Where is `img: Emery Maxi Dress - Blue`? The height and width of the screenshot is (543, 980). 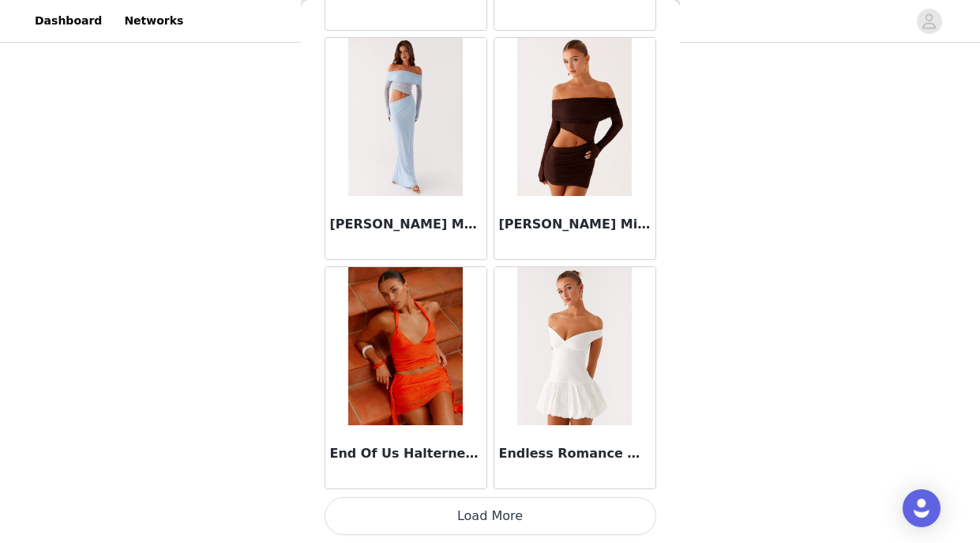
img: Emery Maxi Dress - Blue is located at coordinates (405, 117).